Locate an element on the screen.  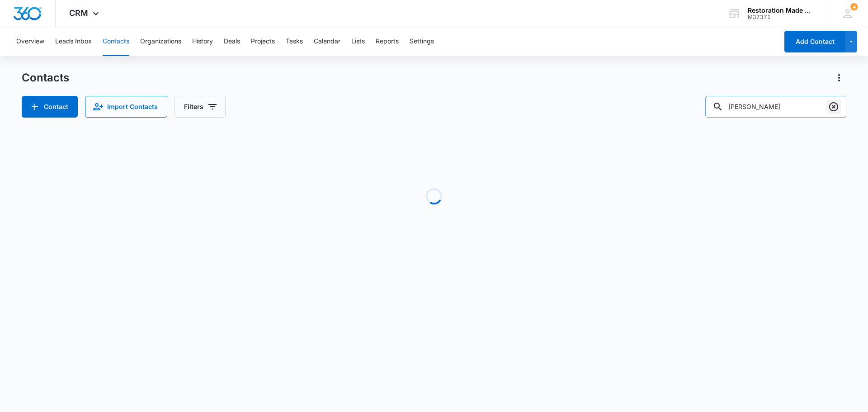
input: Search Contacts is located at coordinates (776, 106).